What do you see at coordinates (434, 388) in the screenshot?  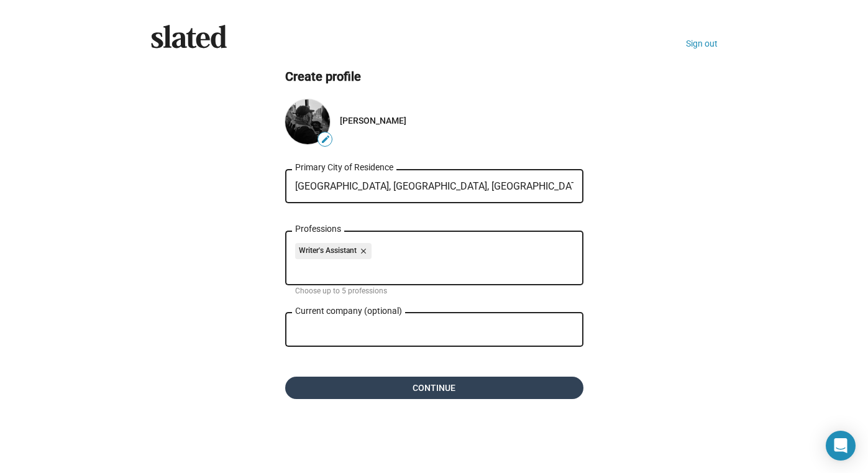 I see `span: Continue` at bounding box center [434, 388].